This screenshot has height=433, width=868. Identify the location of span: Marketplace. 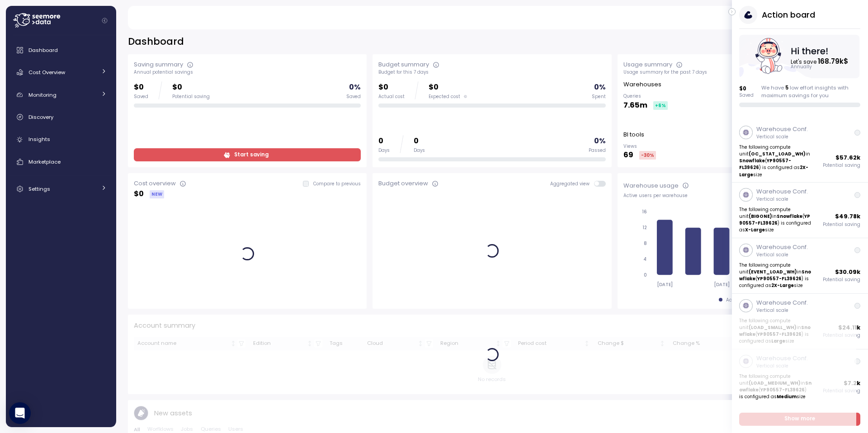
(45, 162).